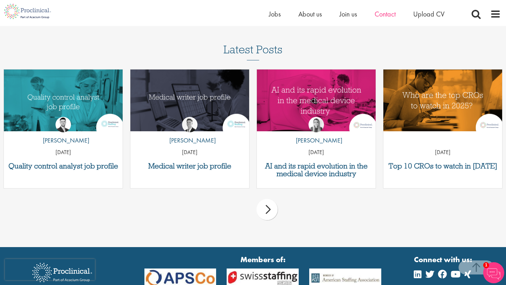 The width and height of the screenshot is (506, 285). What do you see at coordinates (63, 166) in the screenshot?
I see `h3: Quality control analyst job profile` at bounding box center [63, 166].